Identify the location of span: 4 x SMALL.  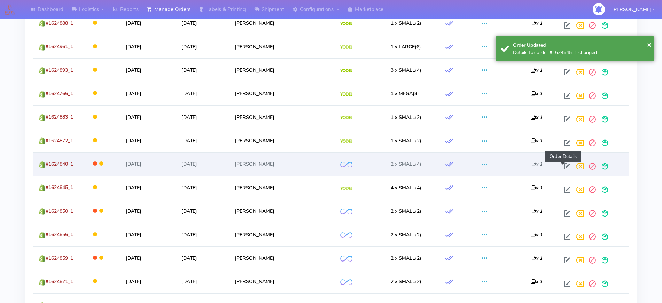
(403, 187).